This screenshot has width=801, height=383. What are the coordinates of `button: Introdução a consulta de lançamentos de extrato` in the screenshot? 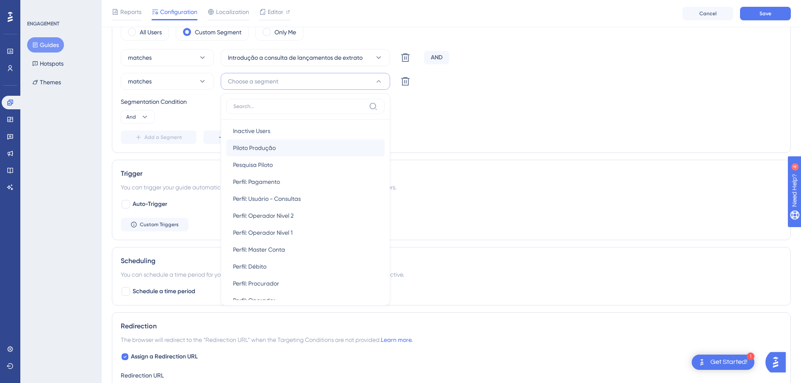 It's located at (305, 58).